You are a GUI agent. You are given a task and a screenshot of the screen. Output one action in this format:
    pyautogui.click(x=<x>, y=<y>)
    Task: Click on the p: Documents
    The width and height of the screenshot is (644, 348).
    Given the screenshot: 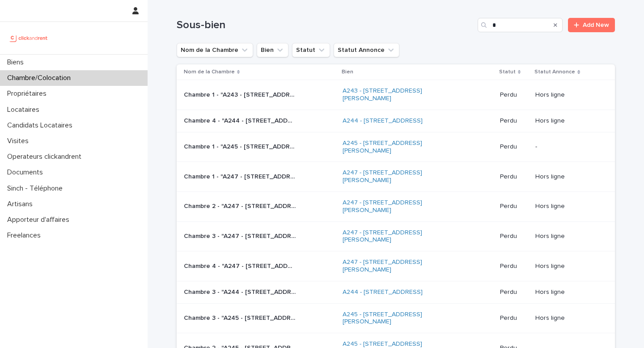 What is the action you would take?
    pyautogui.click(x=27, y=172)
    